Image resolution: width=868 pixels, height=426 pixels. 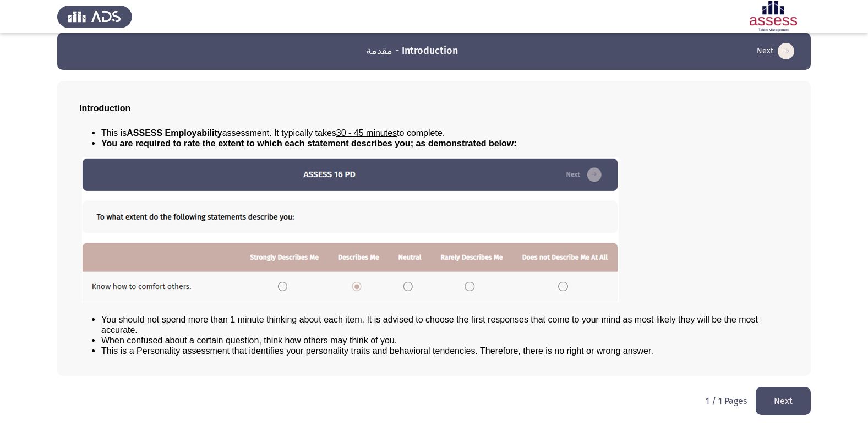 What do you see at coordinates (105, 108) in the screenshot?
I see `span: Introduction` at bounding box center [105, 108].